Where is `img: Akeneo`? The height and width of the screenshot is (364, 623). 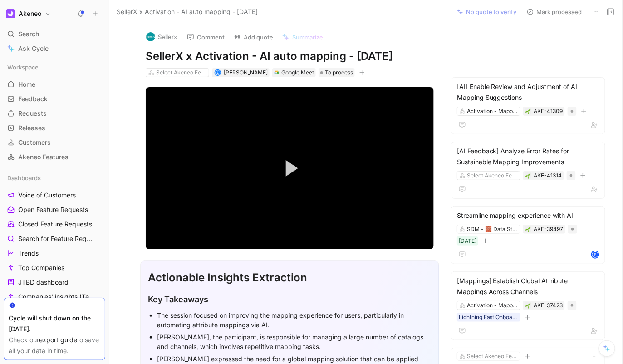 img: Akeneo is located at coordinates (11, 14).